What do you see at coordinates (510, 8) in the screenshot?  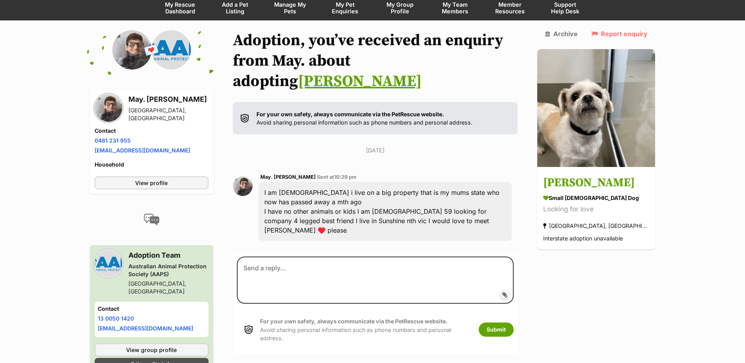 I see `span: Member Resources` at bounding box center [510, 8].